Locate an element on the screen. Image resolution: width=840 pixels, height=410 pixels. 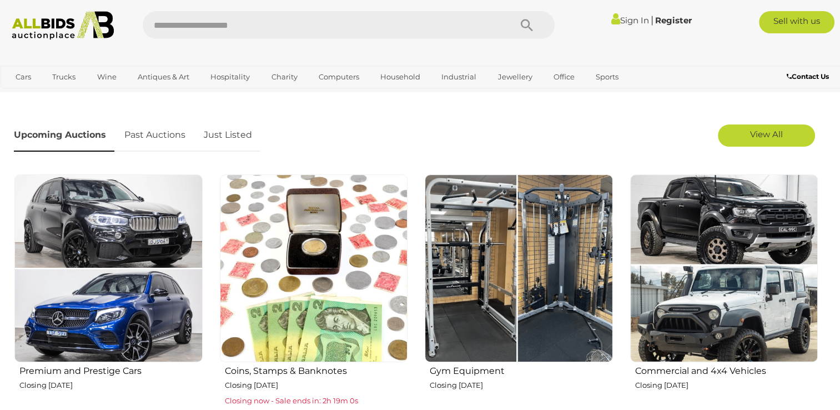
img: Commercial and 4x4 Vehicles is located at coordinates (724, 268).